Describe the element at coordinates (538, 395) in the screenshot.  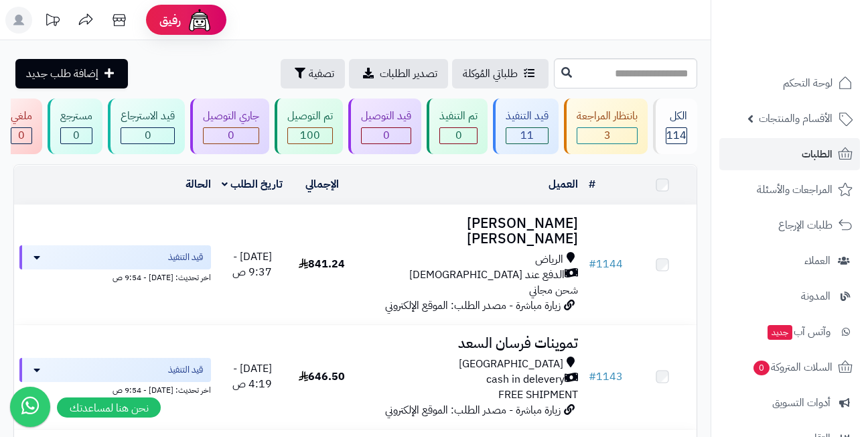
I see `span: FREE SHIPMENT` at that location.